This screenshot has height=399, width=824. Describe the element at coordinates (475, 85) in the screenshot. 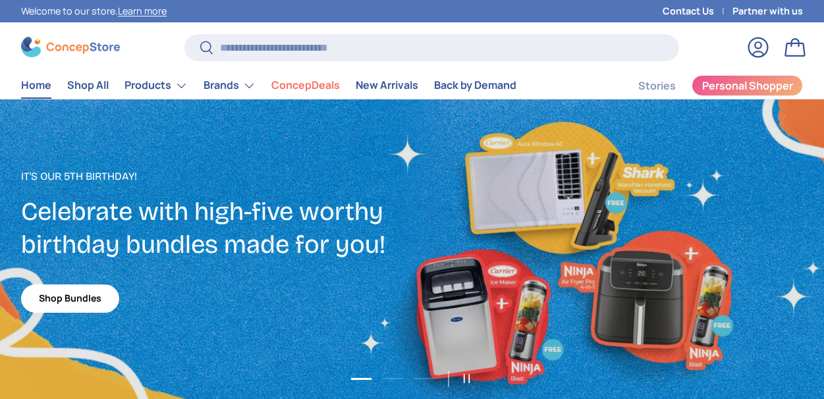

I see `a: Back by Demand` at that location.